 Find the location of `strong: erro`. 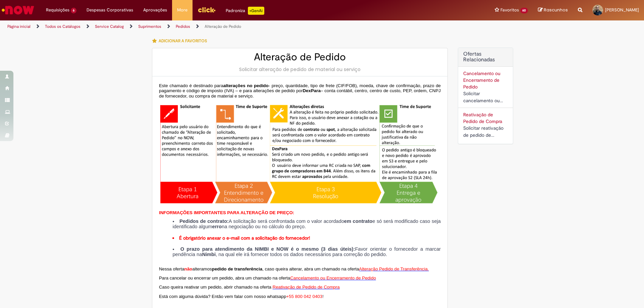

strong: erro is located at coordinates (217, 227).